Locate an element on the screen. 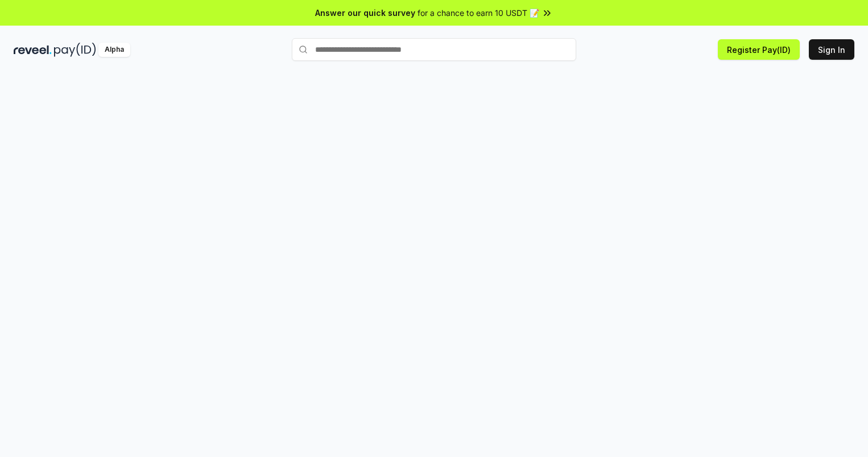 The width and height of the screenshot is (868, 457). img: pay_id is located at coordinates (75, 49).